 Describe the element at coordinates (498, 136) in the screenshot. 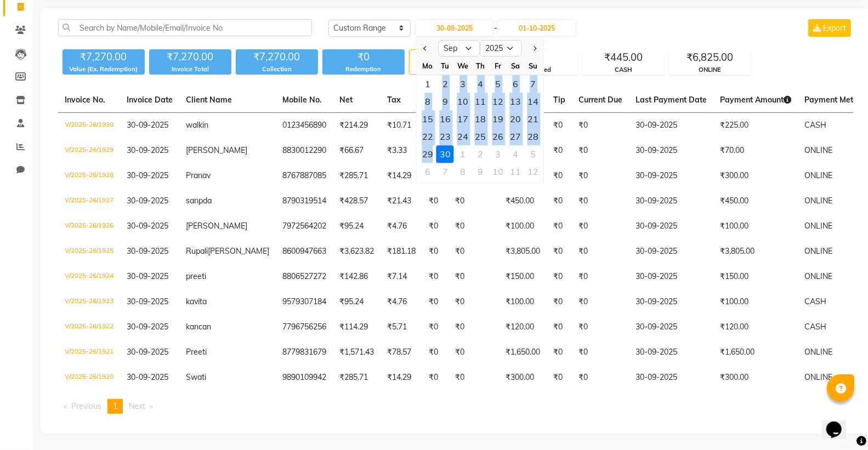

I see `div: 26` at that location.